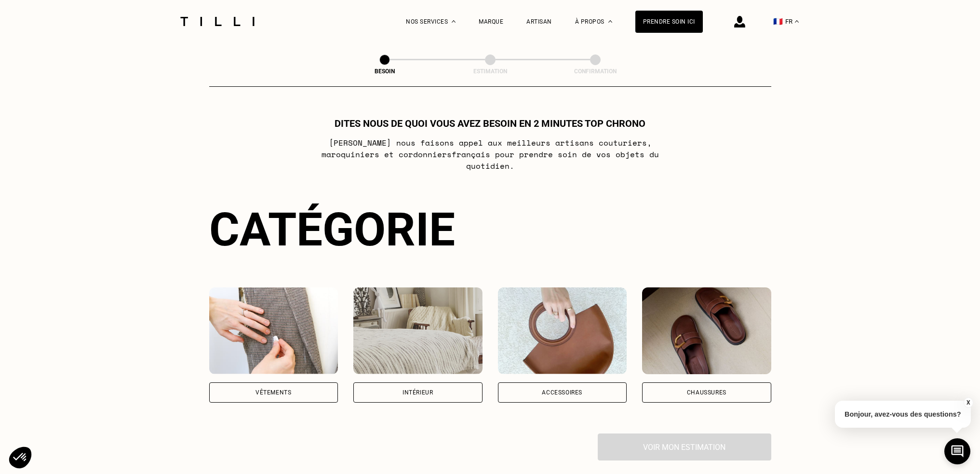 This screenshot has height=474, width=980. I want to click on img: Menu déroulant, so click(453, 21).